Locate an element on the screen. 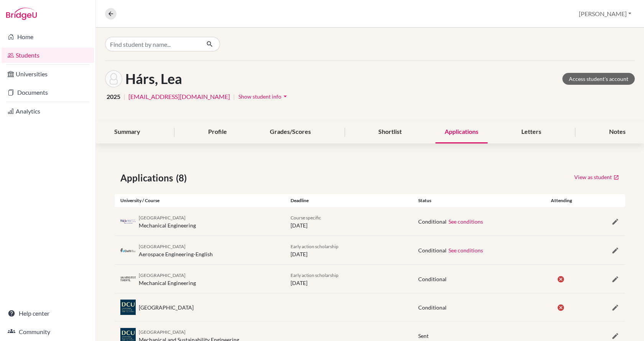 The height and width of the screenshot is (341, 644). div: Summary is located at coordinates (127, 132).